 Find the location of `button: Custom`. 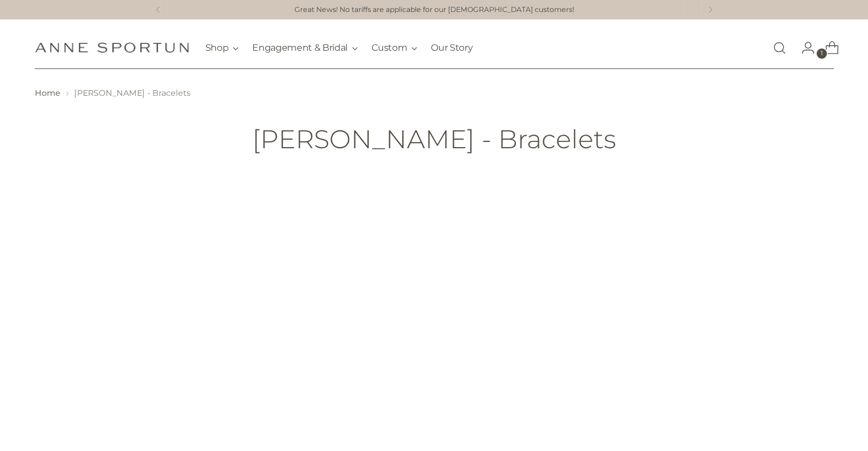

button: Custom is located at coordinates (394, 48).